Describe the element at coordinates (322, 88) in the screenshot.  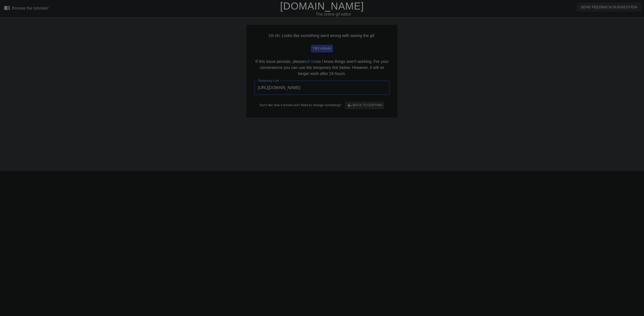
I see `input: bare` at that location.